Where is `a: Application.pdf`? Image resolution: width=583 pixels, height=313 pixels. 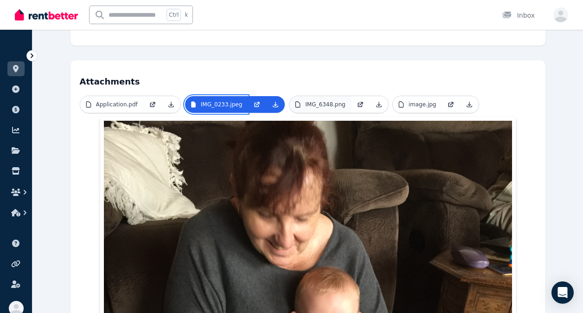
a: Application.pdf is located at coordinates (112, 104).